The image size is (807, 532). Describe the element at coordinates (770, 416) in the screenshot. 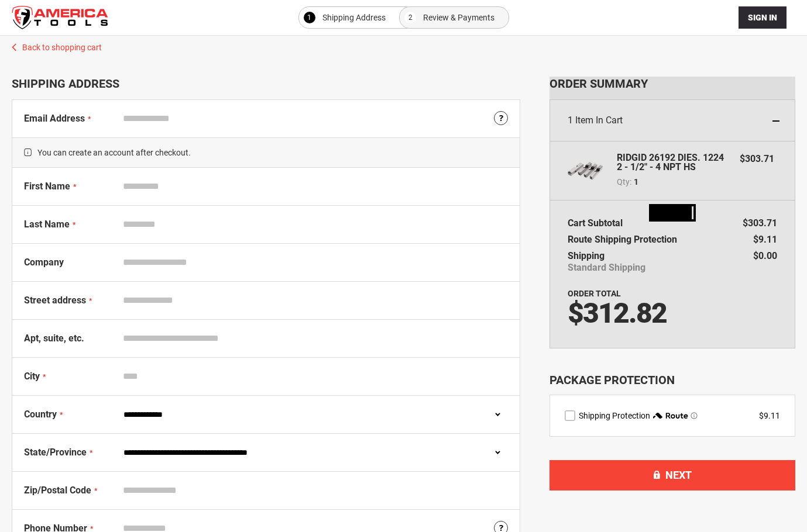

I see `div: $9.11` at that location.